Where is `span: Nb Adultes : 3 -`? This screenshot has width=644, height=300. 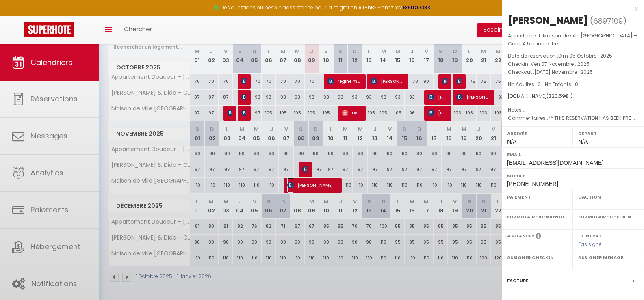 span: Nb Adultes : 3 - is located at coordinates (542, 84).